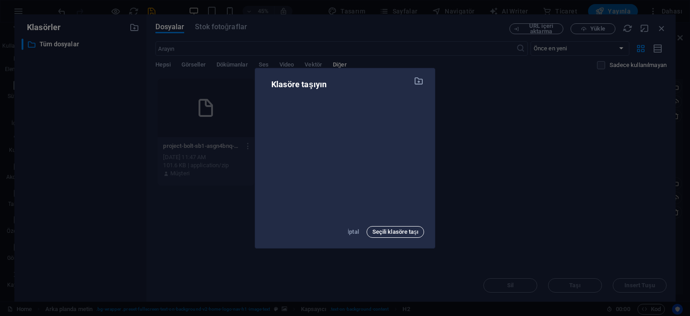 Image resolution: width=690 pixels, height=316 pixels. What do you see at coordinates (296, 84) in the screenshot?
I see `p: Klasöre taşıyın` at bounding box center [296, 84].